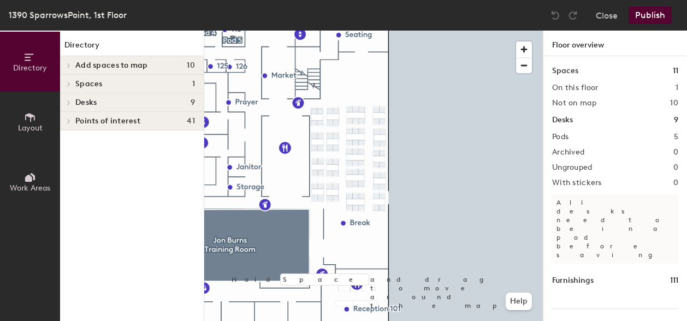 This screenshot has height=321, width=687. What do you see at coordinates (68, 15) in the screenshot?
I see `div: 1390 SparrowsPoint, 1st Floor` at bounding box center [68, 15].